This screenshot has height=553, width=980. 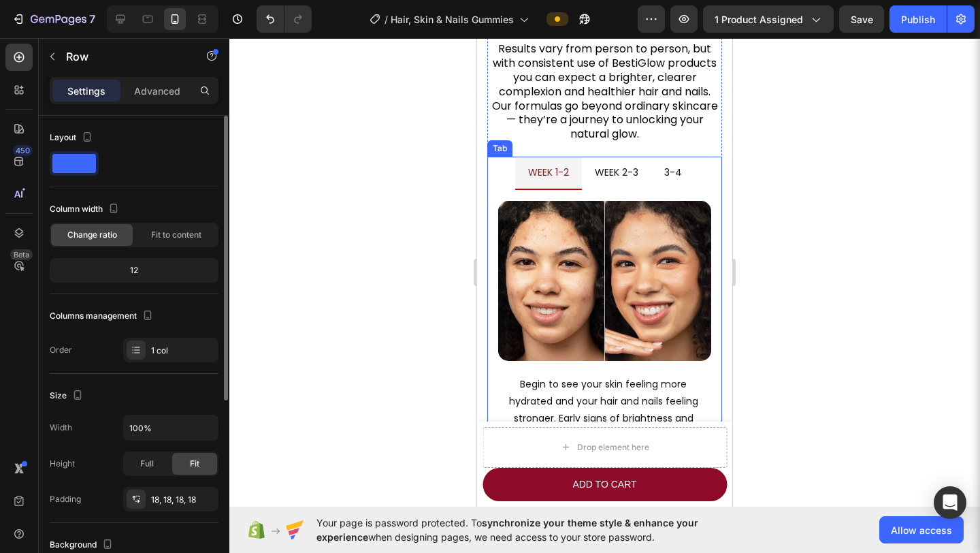 What do you see at coordinates (124, 57) in the screenshot?
I see `p: Row` at bounding box center [124, 57].